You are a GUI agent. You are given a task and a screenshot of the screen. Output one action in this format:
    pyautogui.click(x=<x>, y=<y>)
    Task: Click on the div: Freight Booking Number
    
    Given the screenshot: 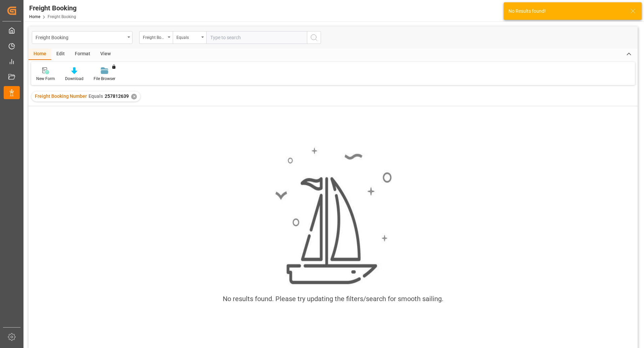 What is the action you would take?
    pyautogui.click(x=154, y=37)
    